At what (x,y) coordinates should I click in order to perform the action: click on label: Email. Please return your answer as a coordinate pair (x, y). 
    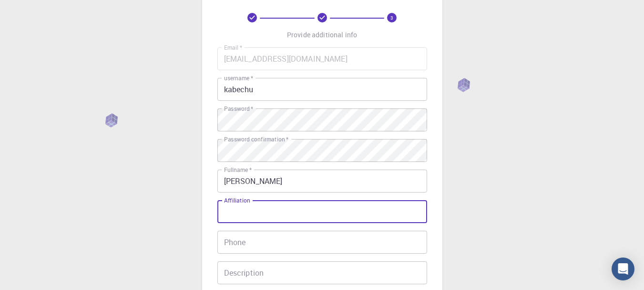
    Looking at the image, I should click on (233, 47).